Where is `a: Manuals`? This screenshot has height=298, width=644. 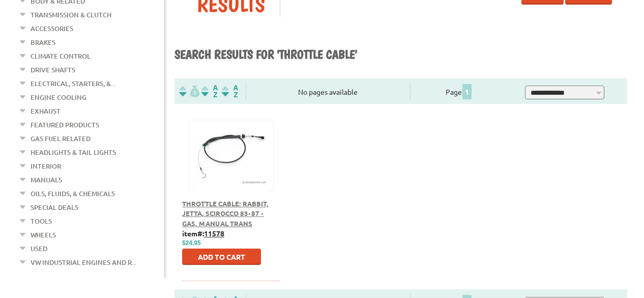 a: Manuals is located at coordinates (46, 180).